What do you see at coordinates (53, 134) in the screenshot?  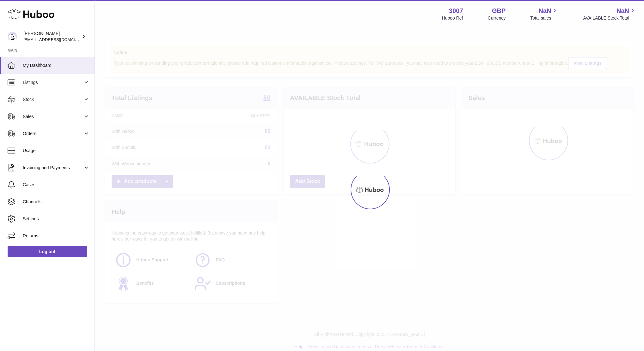 I see `span: Orders` at bounding box center [53, 134].